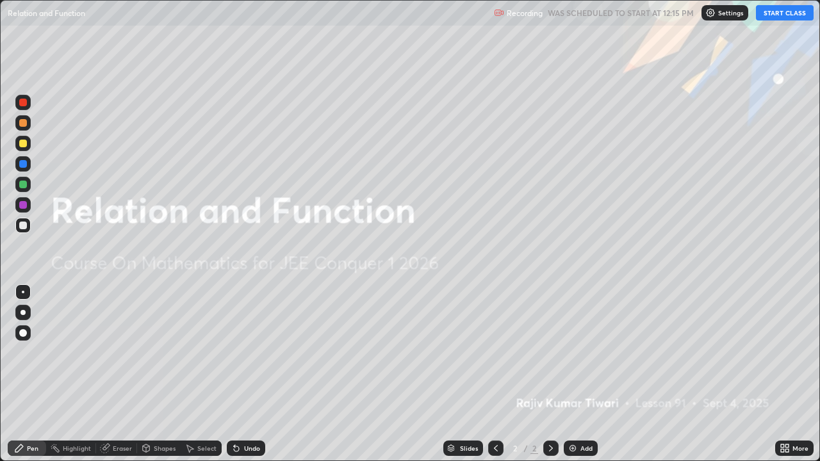  I want to click on div: Eraser, so click(122, 449).